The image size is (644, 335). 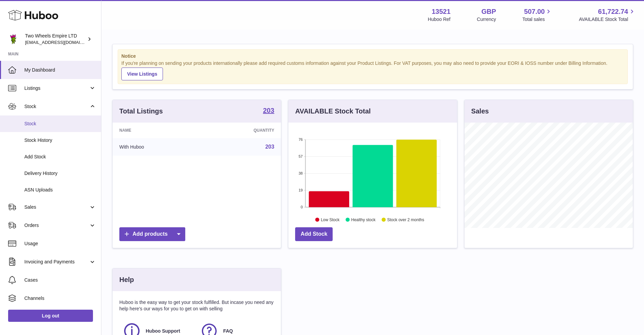 I want to click on th: Quantity, so click(x=241, y=130).